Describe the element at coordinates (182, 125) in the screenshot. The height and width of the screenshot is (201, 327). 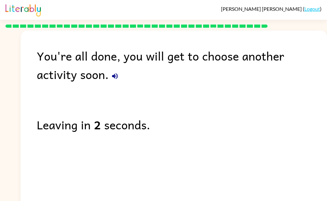
I see `div: Leaving in seconds.` at that location.